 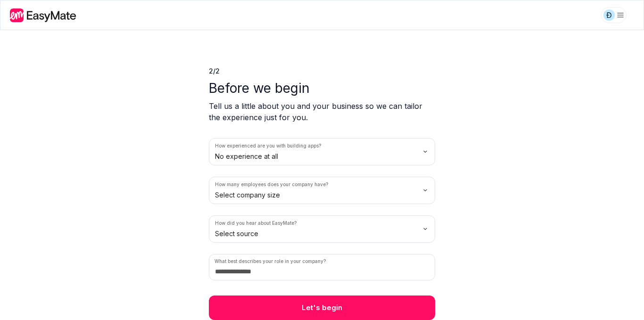 I want to click on p: 2 / 2, so click(x=322, y=71).